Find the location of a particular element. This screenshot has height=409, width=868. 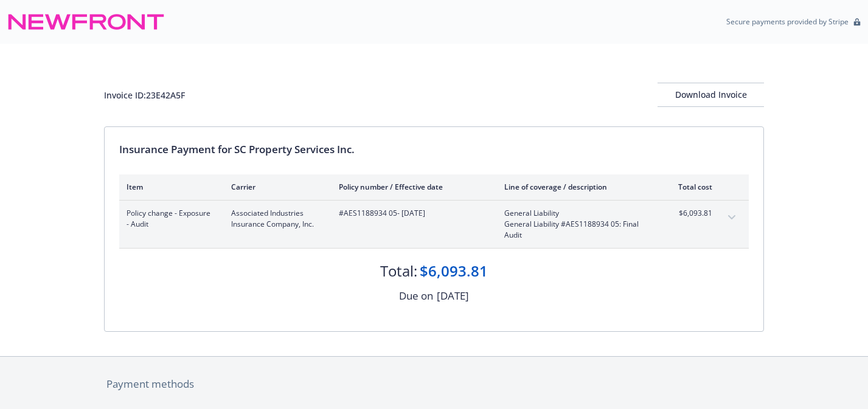

span: Associated Industries Insurance Company, Inc. is located at coordinates (275, 219).